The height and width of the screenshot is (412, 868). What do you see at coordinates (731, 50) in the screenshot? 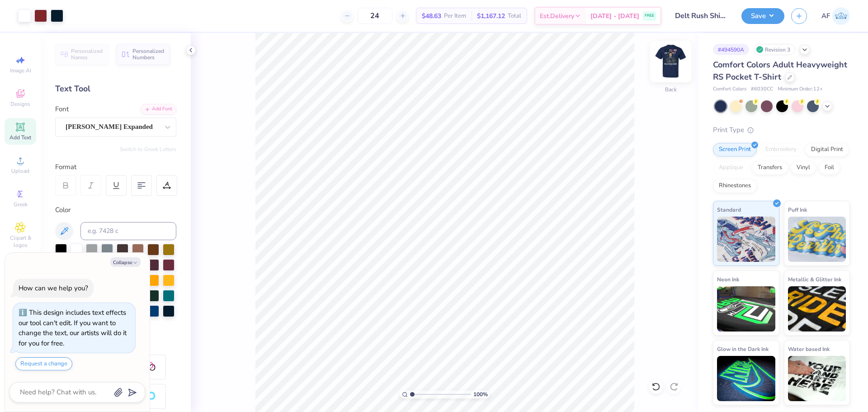
I see `div: # 494590A` at bounding box center [731, 50].